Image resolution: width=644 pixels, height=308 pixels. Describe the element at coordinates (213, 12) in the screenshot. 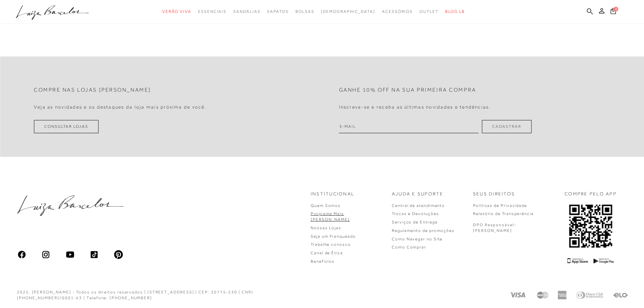

I see `span: Essenciais` at that location.